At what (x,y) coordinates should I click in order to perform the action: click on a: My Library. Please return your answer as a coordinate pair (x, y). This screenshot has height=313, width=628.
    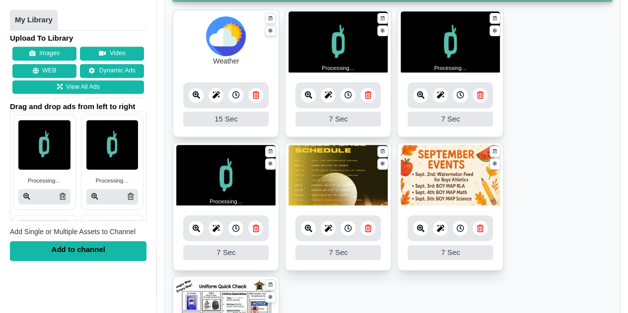
    Looking at the image, I should click on (34, 20).